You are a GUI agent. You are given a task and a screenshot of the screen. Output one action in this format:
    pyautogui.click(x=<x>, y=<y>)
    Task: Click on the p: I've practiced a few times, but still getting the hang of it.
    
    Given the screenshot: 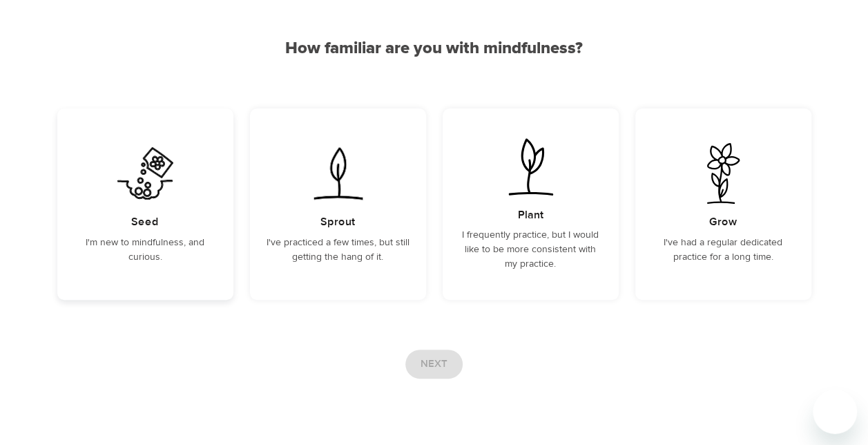 What is the action you would take?
    pyautogui.click(x=338, y=250)
    